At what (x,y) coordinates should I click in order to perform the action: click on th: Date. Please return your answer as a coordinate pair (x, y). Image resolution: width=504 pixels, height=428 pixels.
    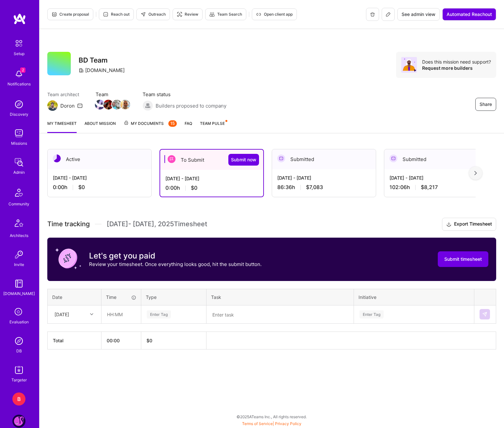
    Looking at the image, I should click on (74, 297).